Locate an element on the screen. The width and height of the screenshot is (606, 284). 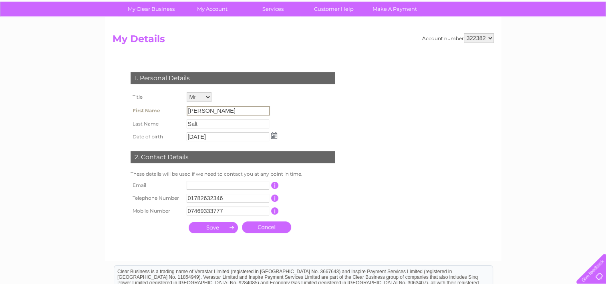
a: Blog is located at coordinates (542, 37).